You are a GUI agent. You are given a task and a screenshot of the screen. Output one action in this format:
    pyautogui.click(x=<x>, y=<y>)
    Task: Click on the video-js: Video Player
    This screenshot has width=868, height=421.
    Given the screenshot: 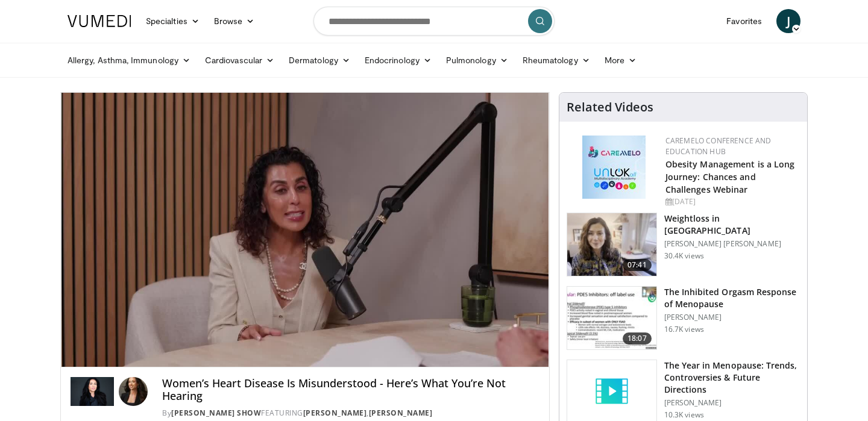 What is the action you would take?
    pyautogui.click(x=305, y=230)
    